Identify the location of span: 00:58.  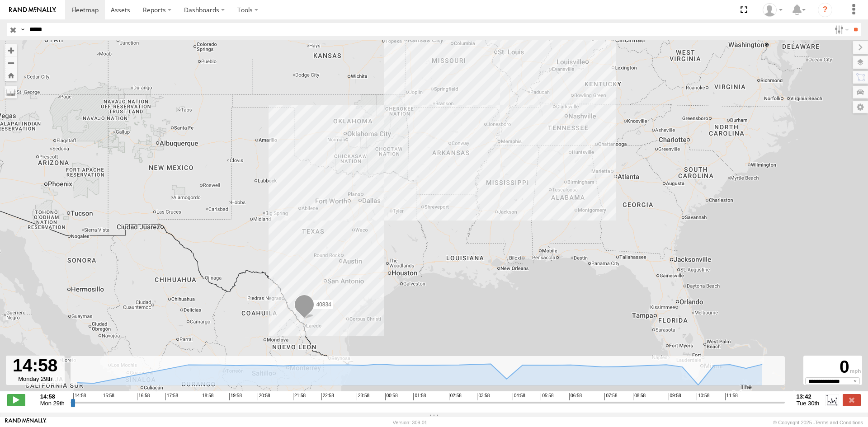
(392, 396).